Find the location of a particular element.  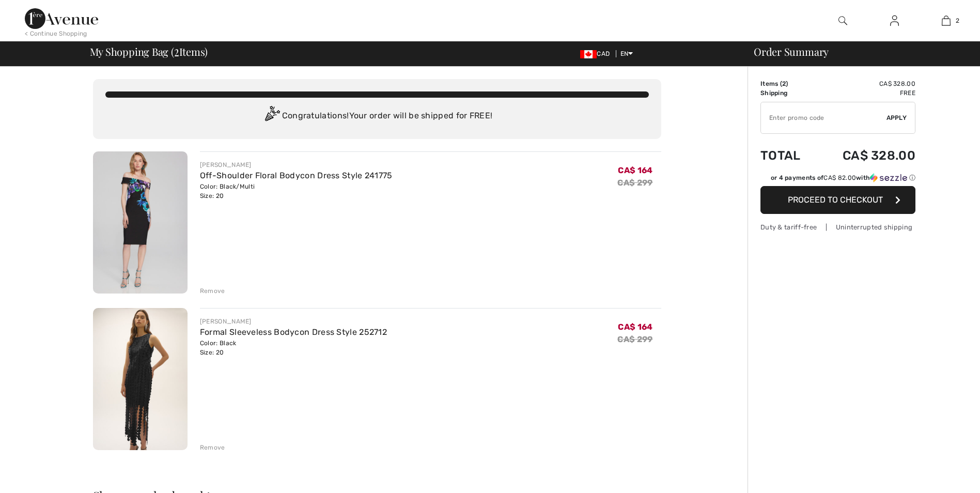

span: Proceed to Checkout is located at coordinates (836, 200).